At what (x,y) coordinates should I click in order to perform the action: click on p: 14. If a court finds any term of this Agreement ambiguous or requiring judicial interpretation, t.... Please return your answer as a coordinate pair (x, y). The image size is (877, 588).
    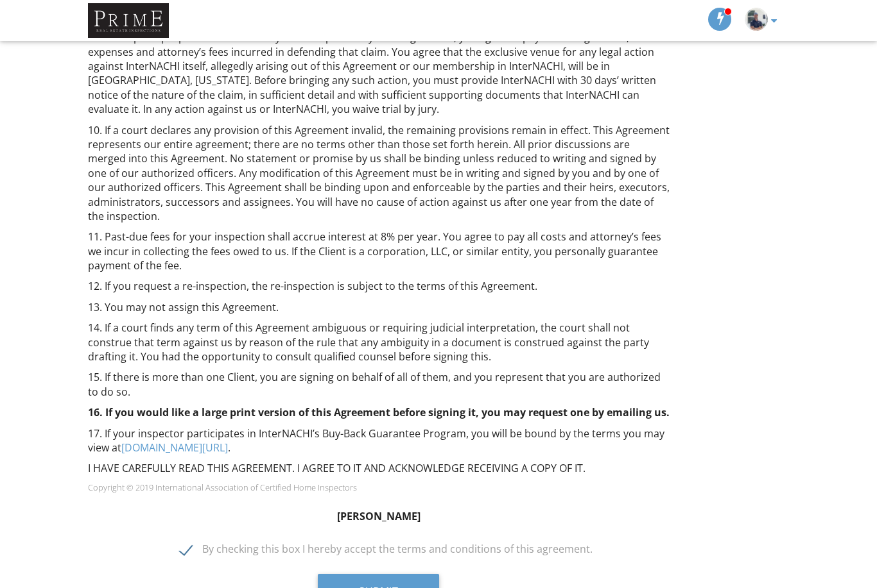
    Looking at the image, I should click on (378, 342).